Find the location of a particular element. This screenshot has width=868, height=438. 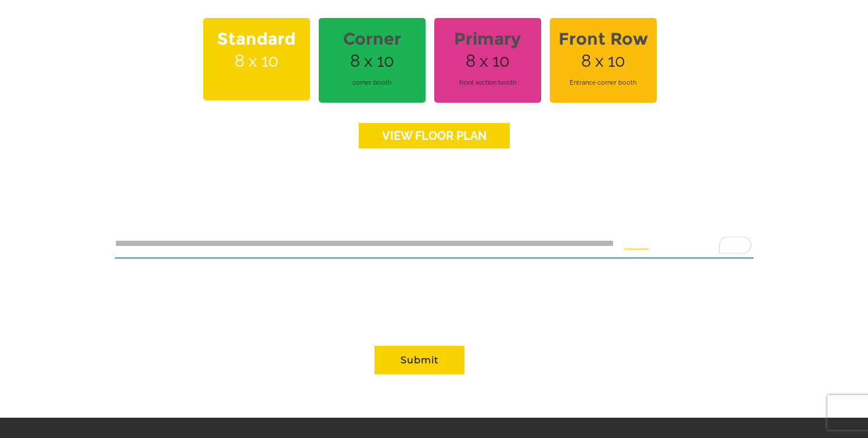

input: Enter your last name is located at coordinates (113, 120).